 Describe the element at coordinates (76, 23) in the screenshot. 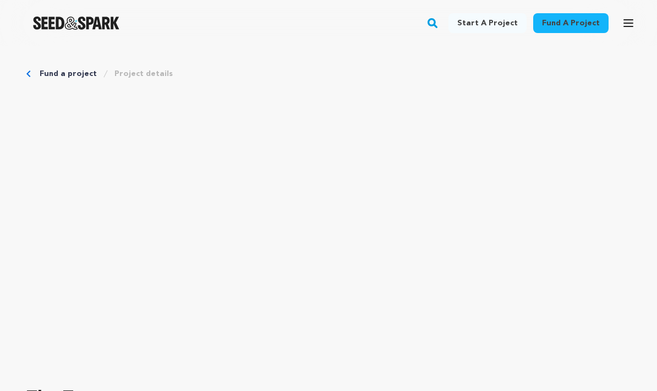

I see `a: Seed&Spark Homepage` at that location.